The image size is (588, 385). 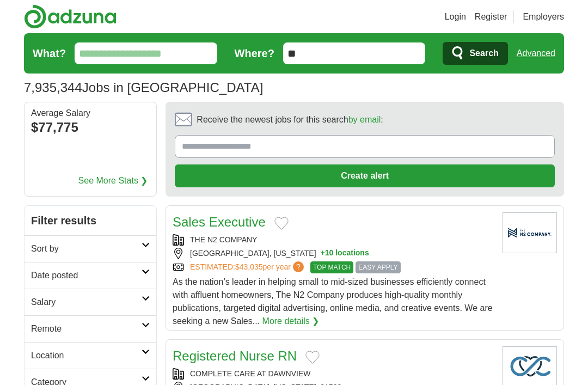 I want to click on h2: Filter results, so click(x=90, y=221).